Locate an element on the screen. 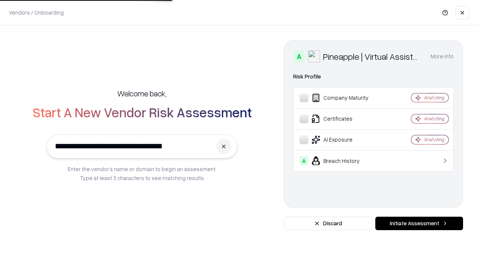 The width and height of the screenshot is (478, 269). div: Certificates is located at coordinates (344, 119).